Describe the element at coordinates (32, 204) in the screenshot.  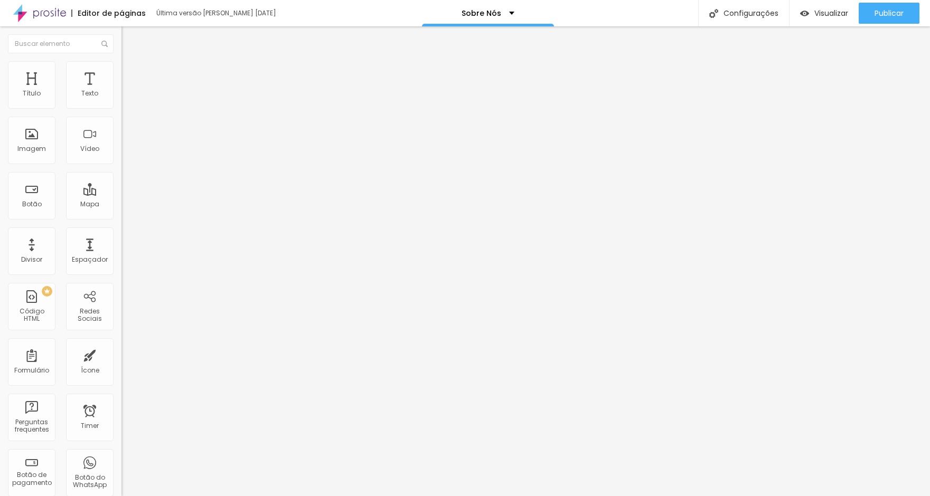
I see `div: Botão` at that location.